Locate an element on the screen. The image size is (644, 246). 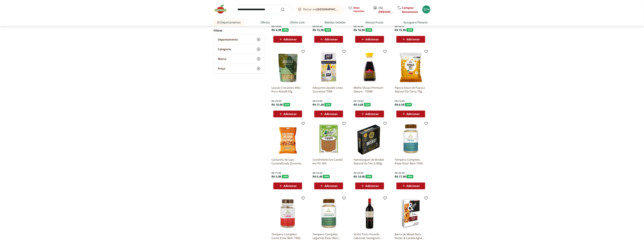
span: R$ 6,98 is located at coordinates (277, 30).